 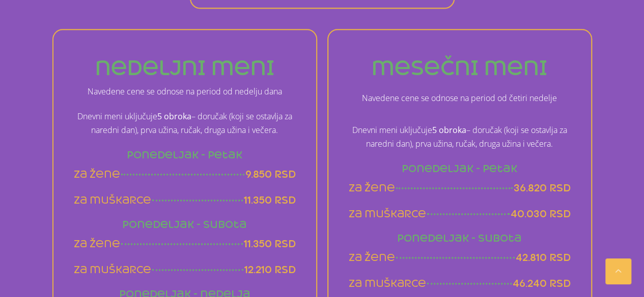 I want to click on span: 36.820 rsd, so click(x=541, y=188).